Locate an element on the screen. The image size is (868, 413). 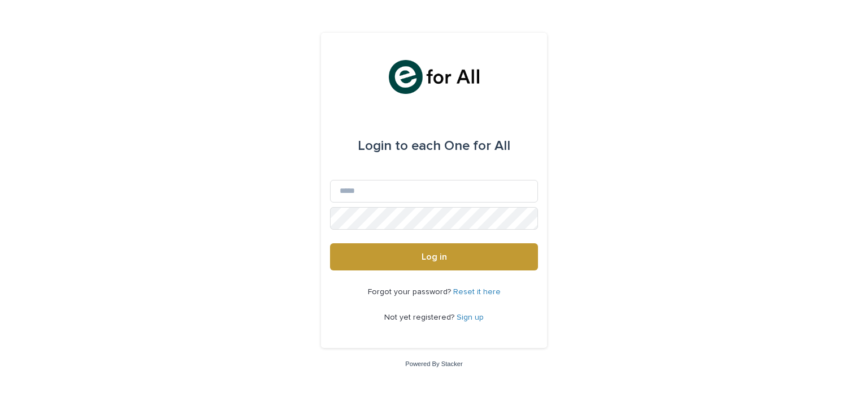
span: Forgot your password? is located at coordinates (410, 292).